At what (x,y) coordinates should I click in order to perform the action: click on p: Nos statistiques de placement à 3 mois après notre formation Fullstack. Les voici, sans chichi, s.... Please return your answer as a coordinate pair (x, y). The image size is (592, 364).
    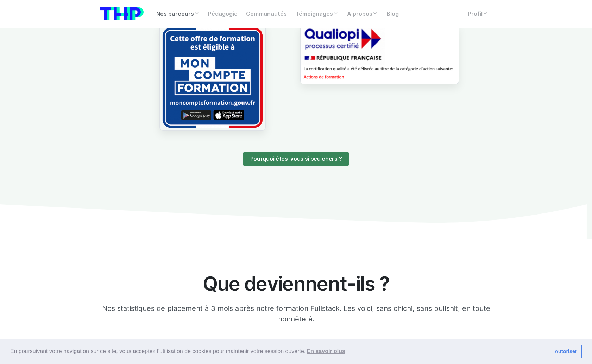
    Looking at the image, I should click on (296, 314).